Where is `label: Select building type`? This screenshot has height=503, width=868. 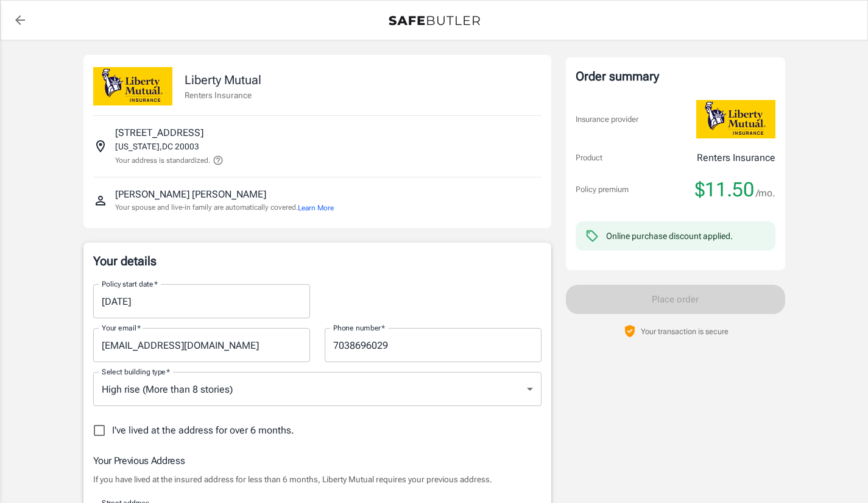
label: Select building type is located at coordinates (136, 371).